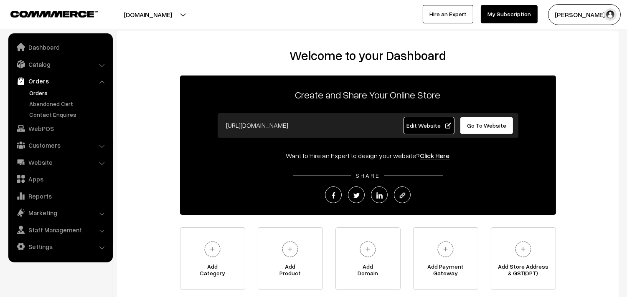  Describe the element at coordinates (213, 259) in the screenshot. I see `a: AddCategory` at that location.